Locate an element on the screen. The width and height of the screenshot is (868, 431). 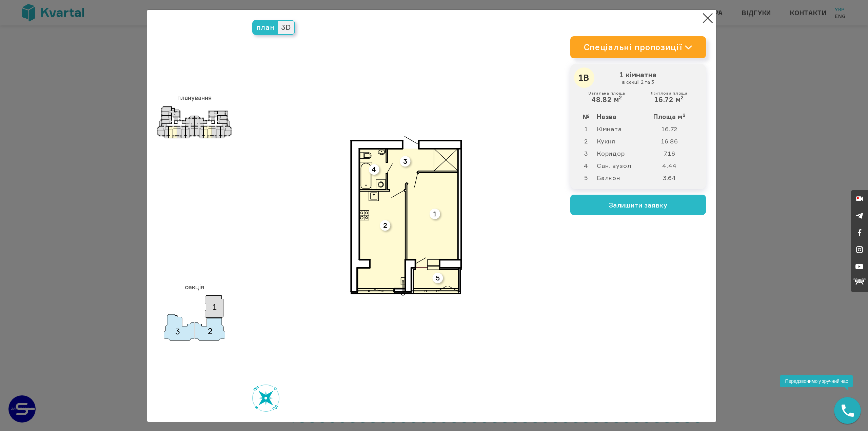
small: Загальна площа is located at coordinates (606, 93).